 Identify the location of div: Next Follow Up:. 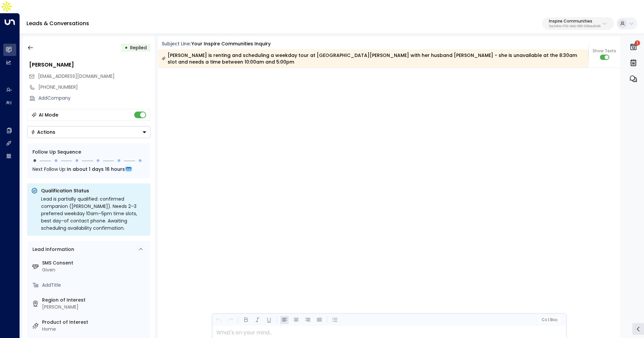
(89, 169).